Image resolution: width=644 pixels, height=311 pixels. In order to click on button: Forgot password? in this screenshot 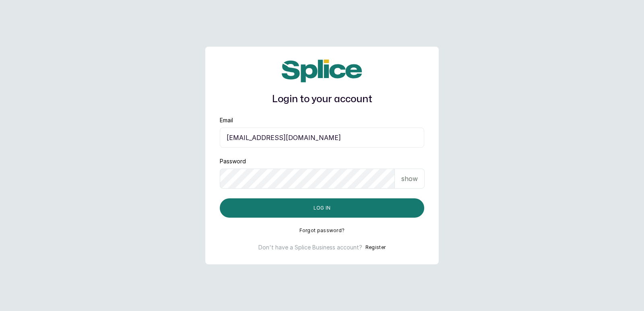, I will do `click(322, 231)`.